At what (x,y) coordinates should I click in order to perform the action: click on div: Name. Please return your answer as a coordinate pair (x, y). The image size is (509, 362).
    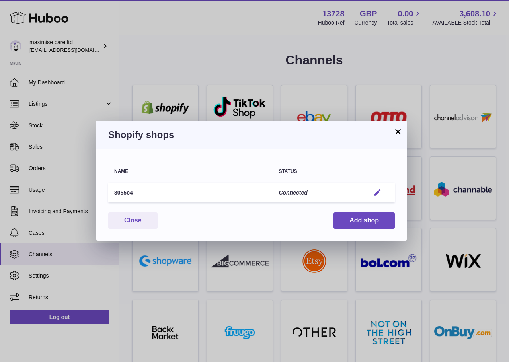
    Looking at the image, I should click on (190, 171).